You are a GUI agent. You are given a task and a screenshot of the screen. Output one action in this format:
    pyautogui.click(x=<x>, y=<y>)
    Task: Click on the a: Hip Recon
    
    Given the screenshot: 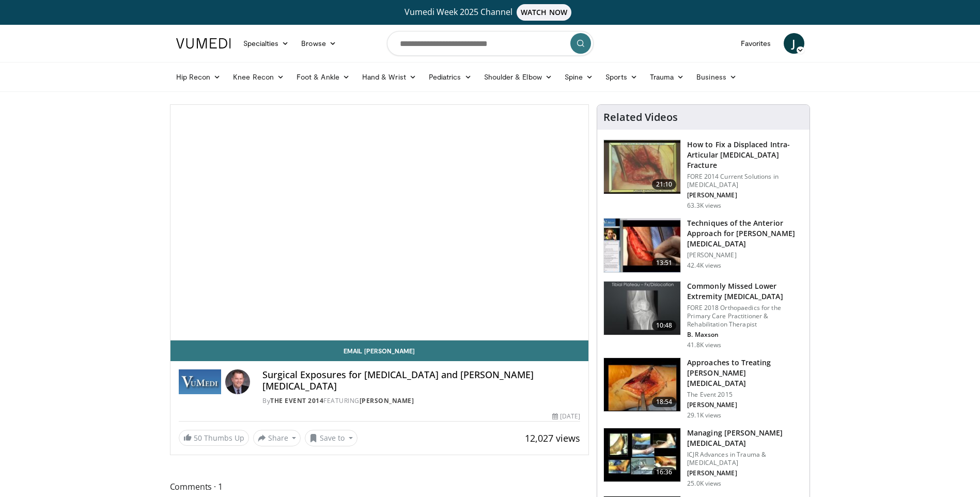 What is the action you would take?
    pyautogui.click(x=198, y=77)
    